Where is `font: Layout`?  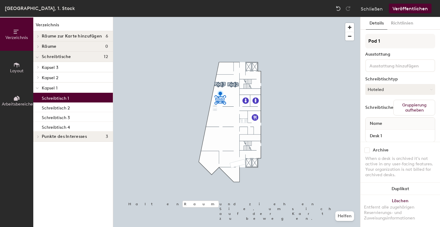
font: Layout is located at coordinates (17, 71).